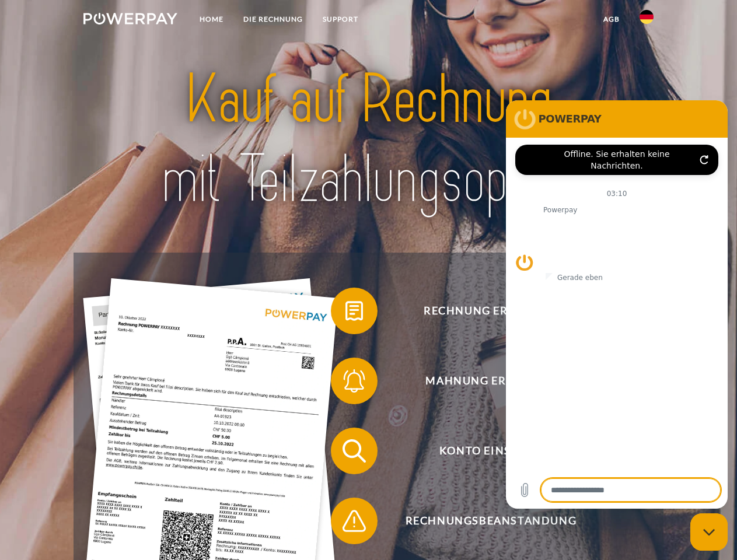 The height and width of the screenshot is (560, 737). What do you see at coordinates (354, 521) in the screenshot?
I see `img: qb_warning.svg` at bounding box center [354, 521].